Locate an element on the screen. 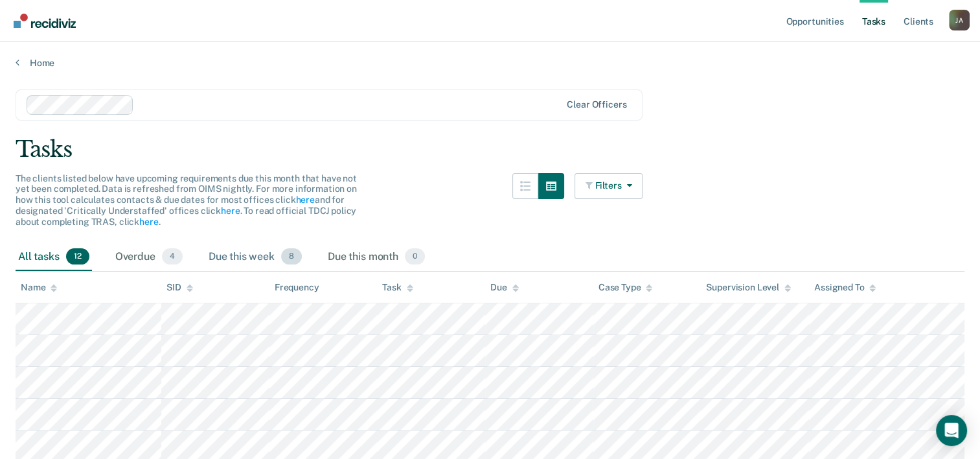  div: All tasks12 is located at coordinates (54, 257).